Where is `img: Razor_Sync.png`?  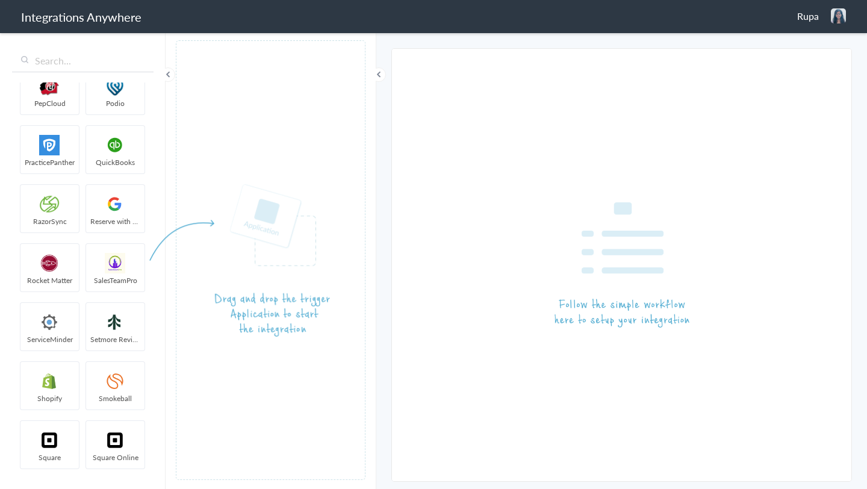 img: Razor_Sync.png is located at coordinates (49, 204).